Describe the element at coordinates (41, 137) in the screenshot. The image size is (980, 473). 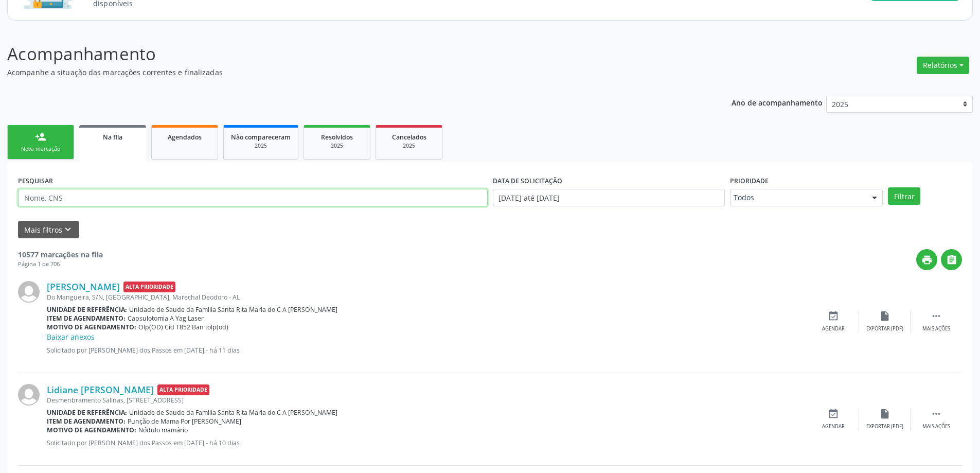
I see `div: person_add` at that location.